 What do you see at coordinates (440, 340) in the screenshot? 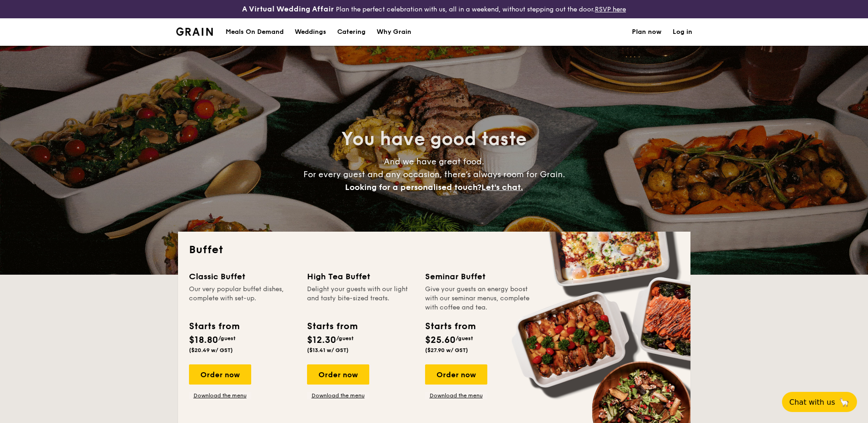
I see `span: $25.60` at bounding box center [440, 340].